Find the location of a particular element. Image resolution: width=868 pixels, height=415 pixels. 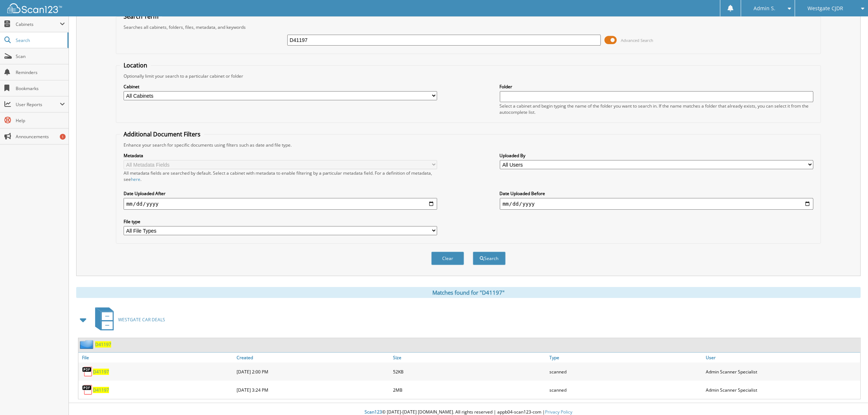

legend: Additional Document Filters is located at coordinates (162, 134).